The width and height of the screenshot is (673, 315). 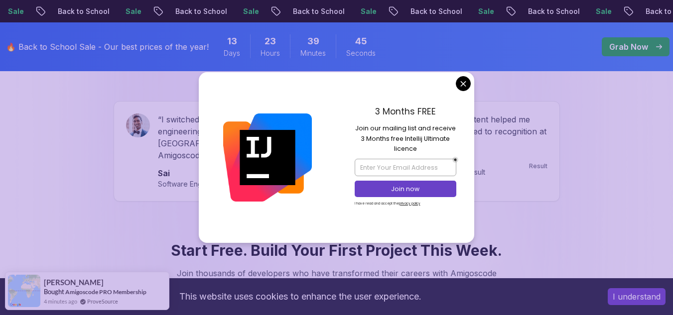 I want to click on p: Join thousands of developers who have transformed their careers with Amigoscode Pro, so click(x=337, y=279).